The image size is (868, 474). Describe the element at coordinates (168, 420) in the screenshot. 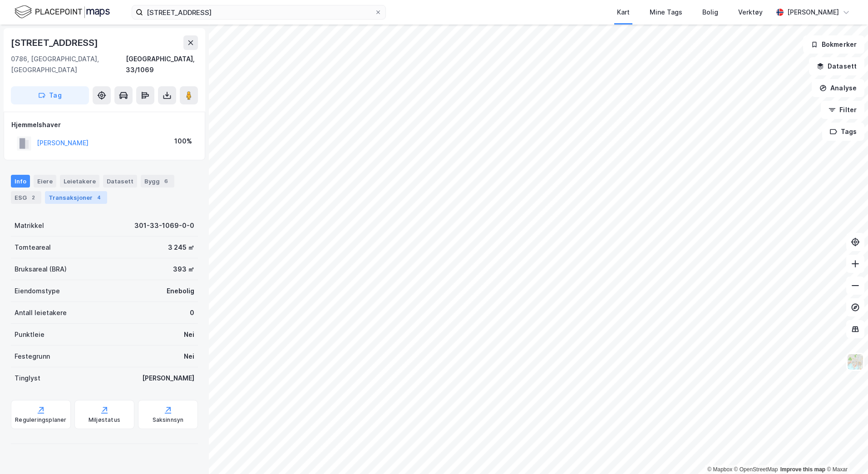

I see `div: Saksinnsyn` at that location.